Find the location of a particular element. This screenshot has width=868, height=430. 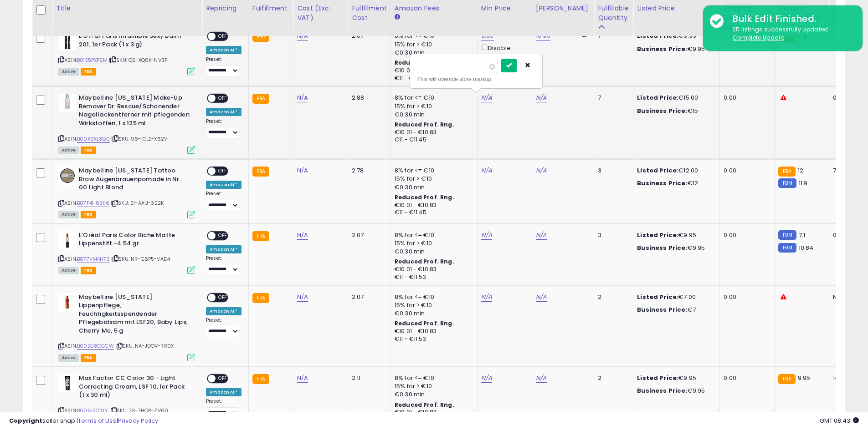

a: 9.95 is located at coordinates (488, 36).